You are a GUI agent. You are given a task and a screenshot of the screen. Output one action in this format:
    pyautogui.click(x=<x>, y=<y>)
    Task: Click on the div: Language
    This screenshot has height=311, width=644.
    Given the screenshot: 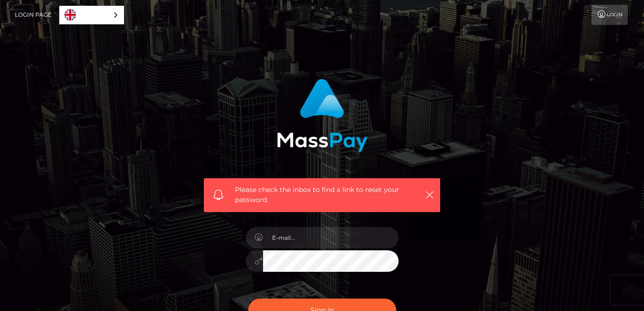 What is the action you would take?
    pyautogui.click(x=92, y=15)
    